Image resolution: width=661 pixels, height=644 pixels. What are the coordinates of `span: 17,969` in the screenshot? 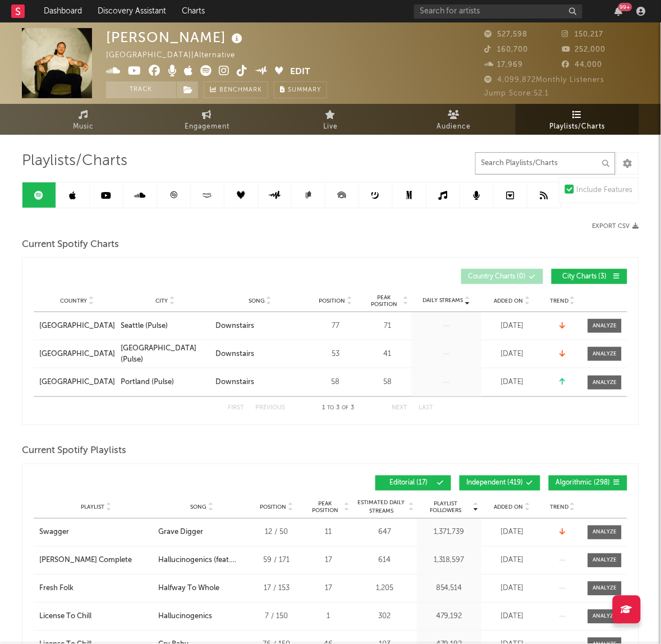 It's located at (504, 65).